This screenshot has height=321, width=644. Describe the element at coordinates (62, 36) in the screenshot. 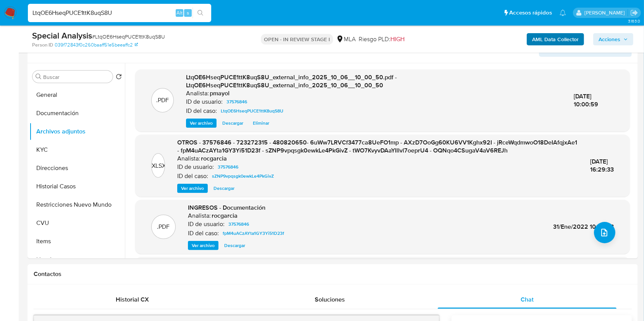

I see `b: Special Analysis` at that location.